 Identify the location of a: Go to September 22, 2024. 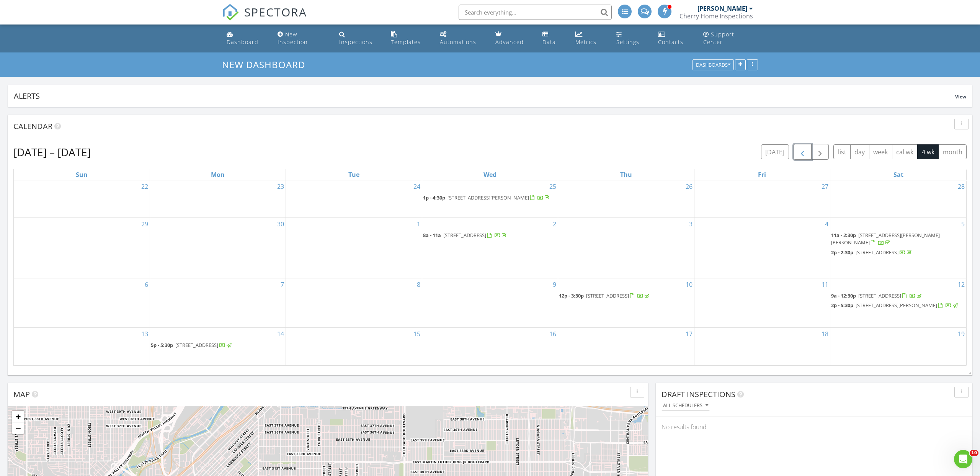
(145, 187).